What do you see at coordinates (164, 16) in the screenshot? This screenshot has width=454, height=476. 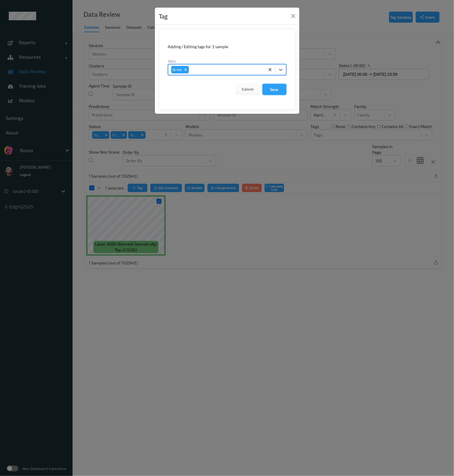 I see `div: Tag` at bounding box center [164, 16].